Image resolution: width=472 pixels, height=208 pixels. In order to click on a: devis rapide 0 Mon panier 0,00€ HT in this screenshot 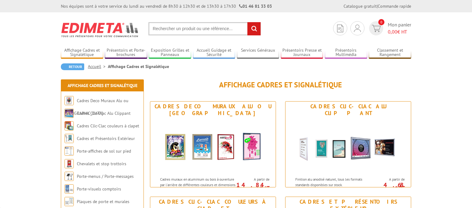, I will do `click(389, 28)`.